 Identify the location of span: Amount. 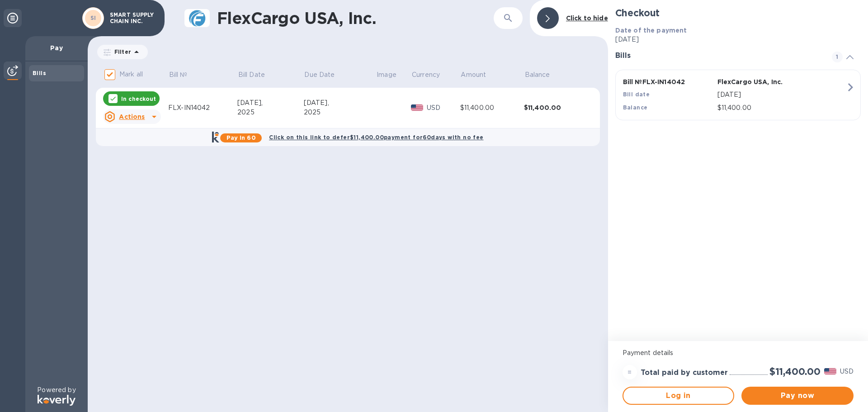
(479, 75).